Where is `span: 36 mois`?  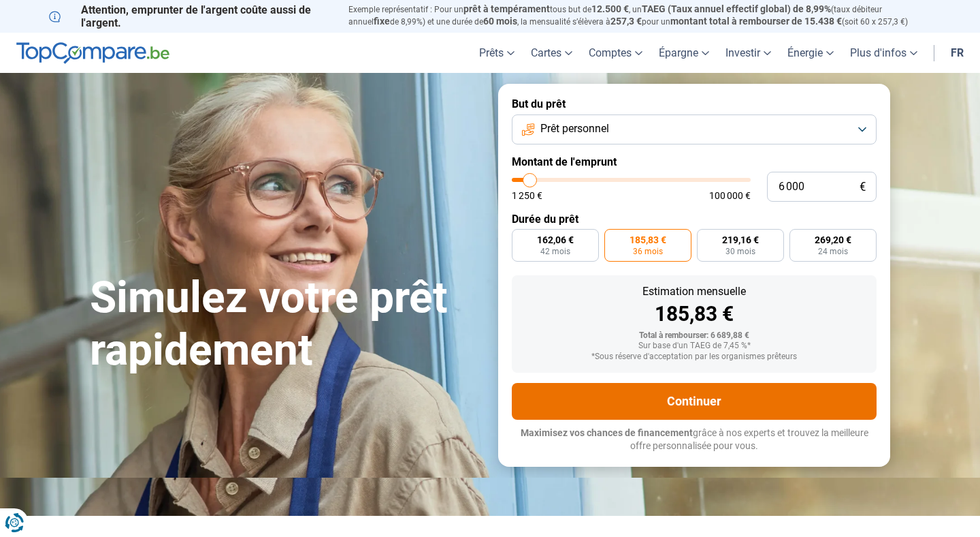 span: 36 mois is located at coordinates (648, 251).